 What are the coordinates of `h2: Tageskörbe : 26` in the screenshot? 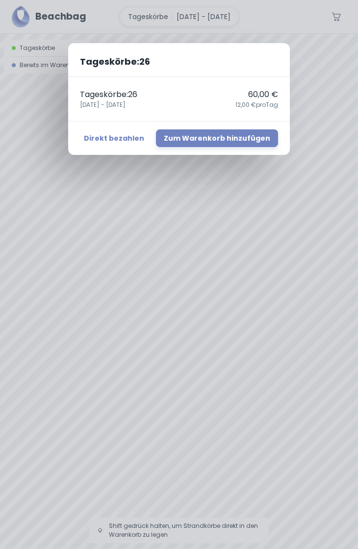 It's located at (179, 60).